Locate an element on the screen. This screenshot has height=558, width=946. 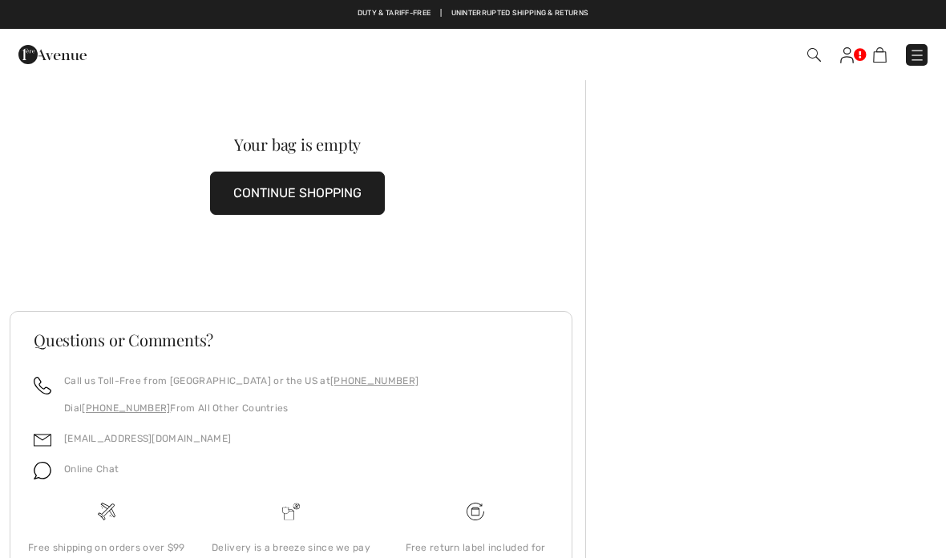
img: Delivery is a breeze since we pay the duties! is located at coordinates (291, 511).